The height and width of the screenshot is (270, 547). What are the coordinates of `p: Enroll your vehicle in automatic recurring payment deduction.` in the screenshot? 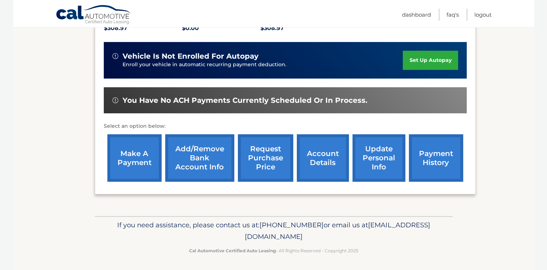 It's located at (263, 65).